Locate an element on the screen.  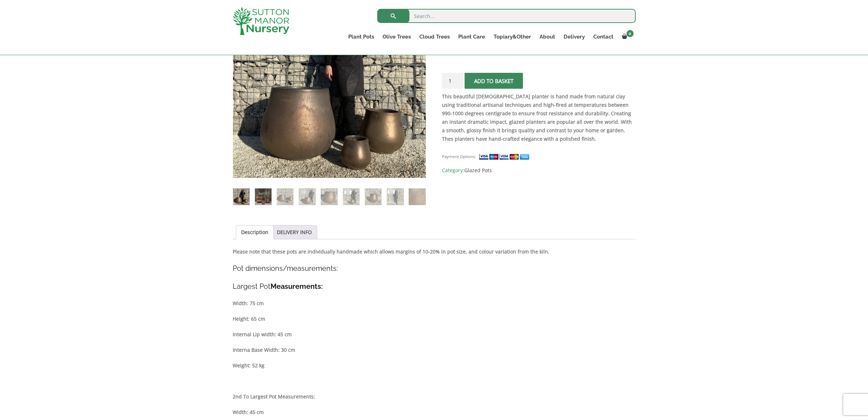
a: Plant Care is located at coordinates (471, 36).